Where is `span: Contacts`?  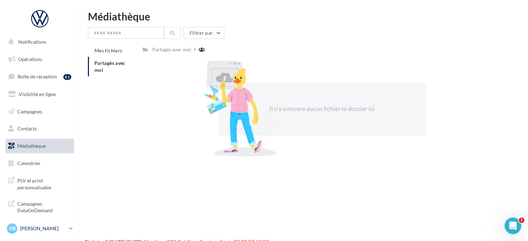 span: Contacts is located at coordinates (27, 128).